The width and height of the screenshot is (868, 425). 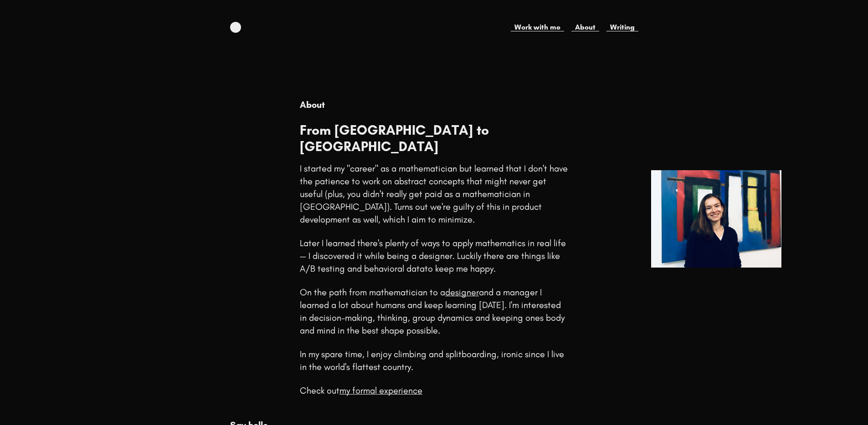 I want to click on a: Writing, so click(x=622, y=28).